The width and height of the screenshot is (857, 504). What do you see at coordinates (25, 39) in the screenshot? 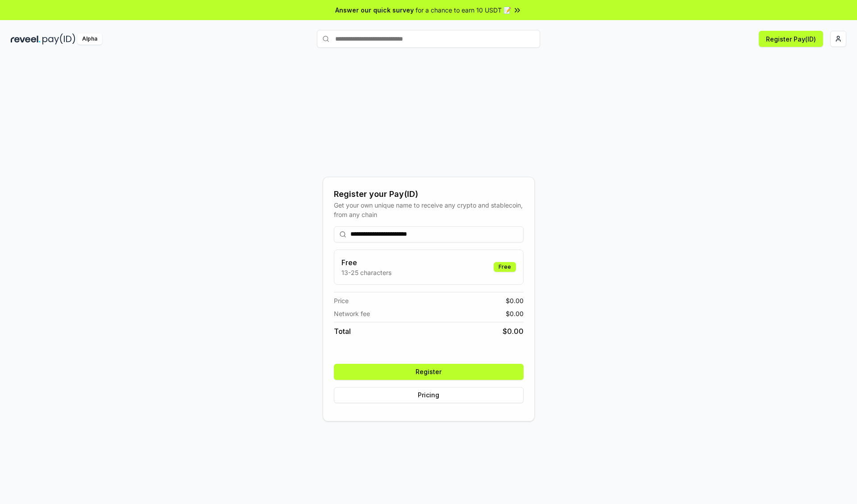
I see `img: reveel_dark` at bounding box center [25, 39].